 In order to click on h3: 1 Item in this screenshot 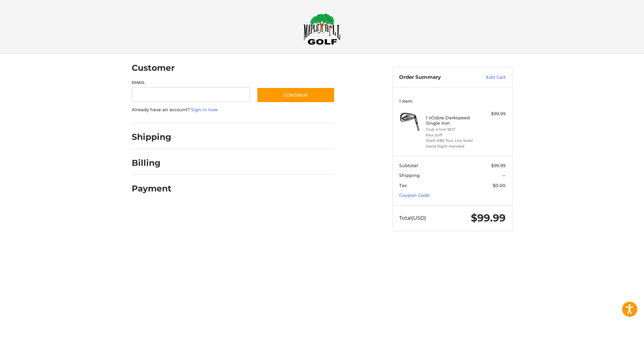, I will do `click(452, 101)`.